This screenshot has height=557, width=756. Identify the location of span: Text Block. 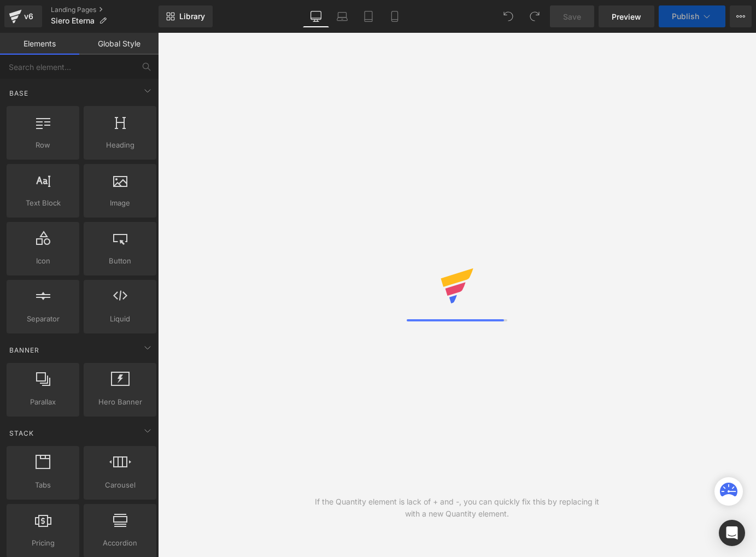
(43, 203).